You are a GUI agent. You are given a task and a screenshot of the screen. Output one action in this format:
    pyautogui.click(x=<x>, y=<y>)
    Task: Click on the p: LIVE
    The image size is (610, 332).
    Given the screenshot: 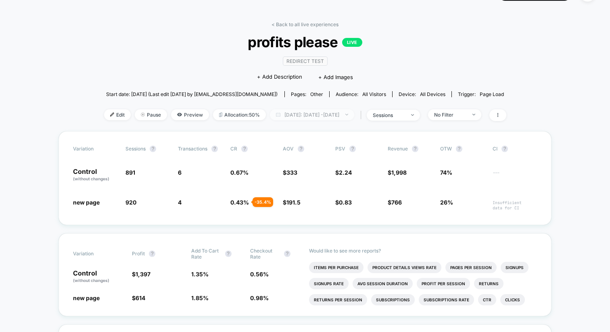 What is the action you would take?
    pyautogui.click(x=352, y=42)
    